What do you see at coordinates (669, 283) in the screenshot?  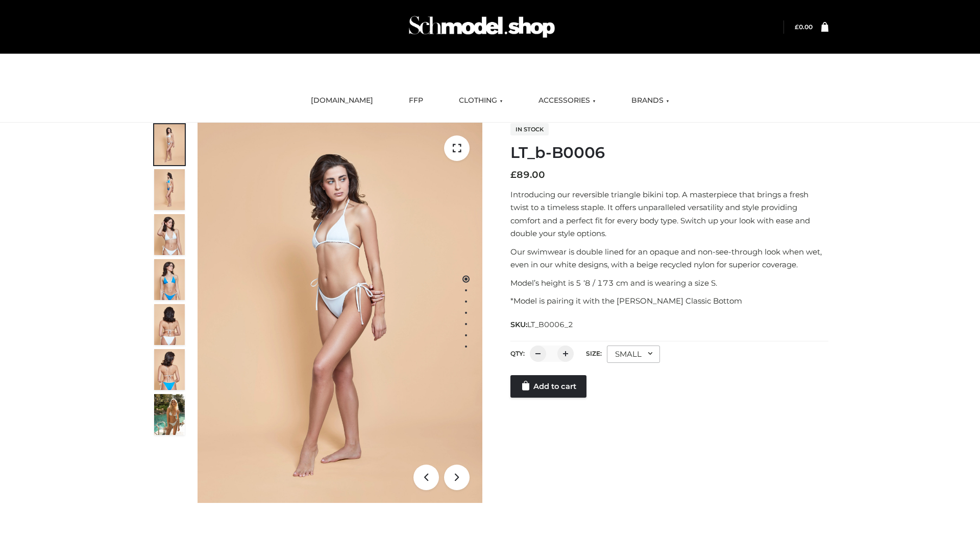 I see `p: Model’s height is 5 ‘8 / 173 cm and is wearing a size S.` at bounding box center [669, 283].